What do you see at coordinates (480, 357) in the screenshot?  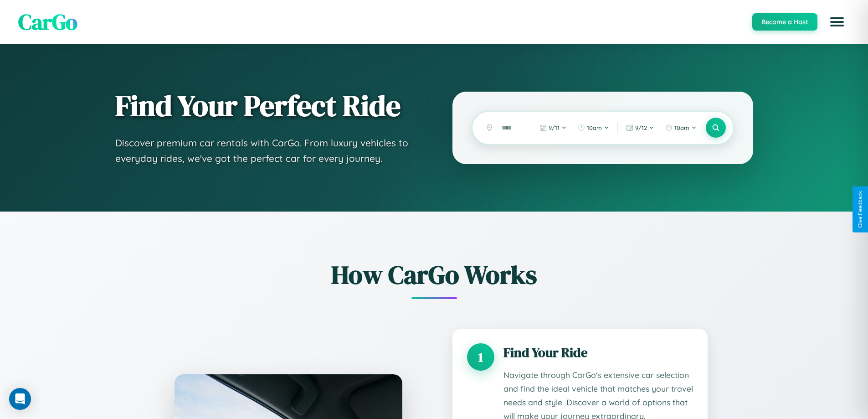 I see `div: 1` at bounding box center [480, 357].